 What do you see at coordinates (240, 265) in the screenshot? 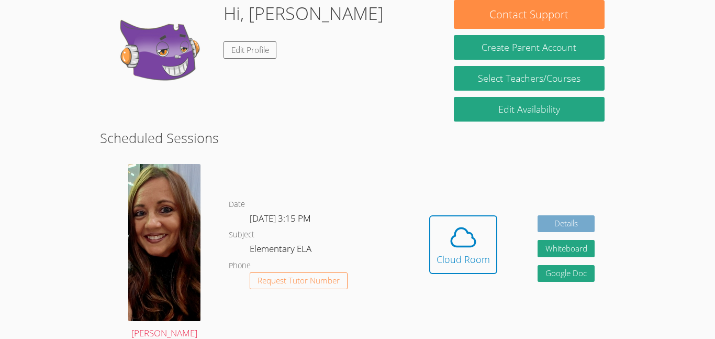
I see `dt: Phone` at bounding box center [240, 265].